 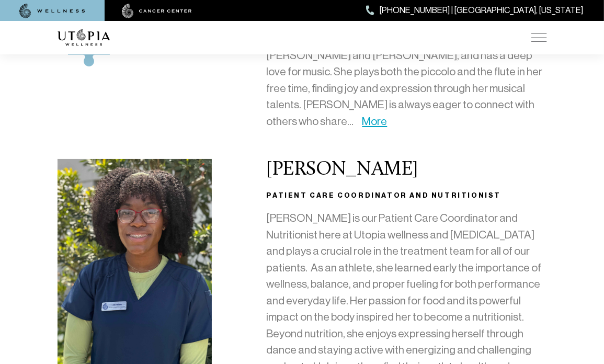 I want to click on img: wellness, so click(x=52, y=11).